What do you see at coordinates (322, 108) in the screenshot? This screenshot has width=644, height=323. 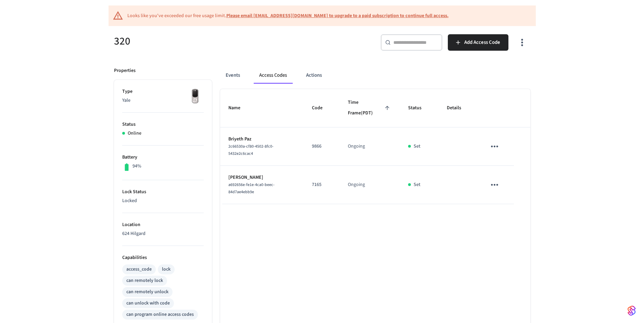 I see `span: Code` at bounding box center [322, 108].